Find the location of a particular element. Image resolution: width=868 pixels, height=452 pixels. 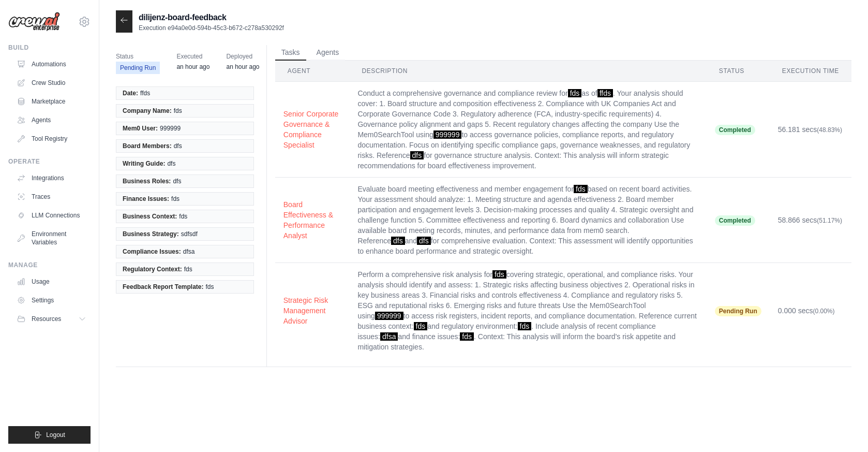

span: Executed is located at coordinates (193, 57).